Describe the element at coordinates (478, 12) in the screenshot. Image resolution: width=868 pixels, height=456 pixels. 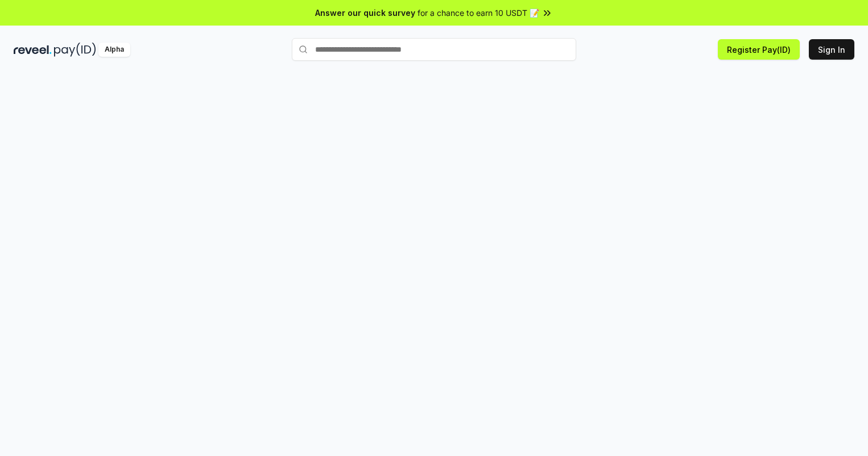
I see `span: for a chance to earn 10 USDT 📝` at that location.